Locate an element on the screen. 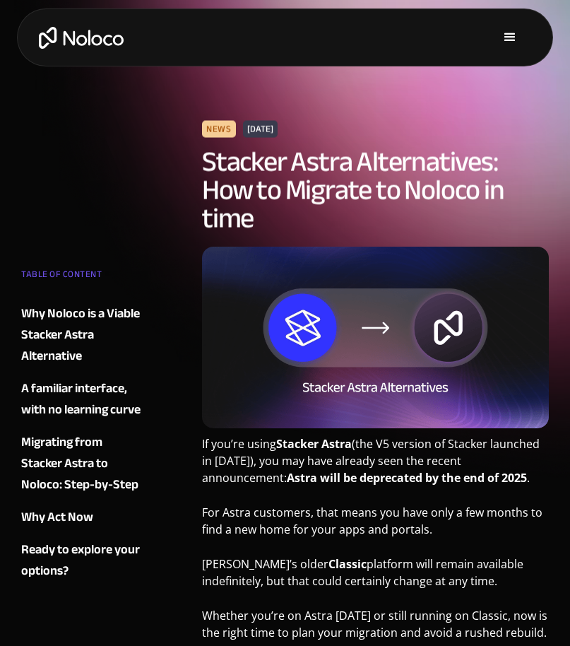 This screenshot has height=646, width=570. div: A familiar interface, with no learning curve is located at coordinates (82, 399).